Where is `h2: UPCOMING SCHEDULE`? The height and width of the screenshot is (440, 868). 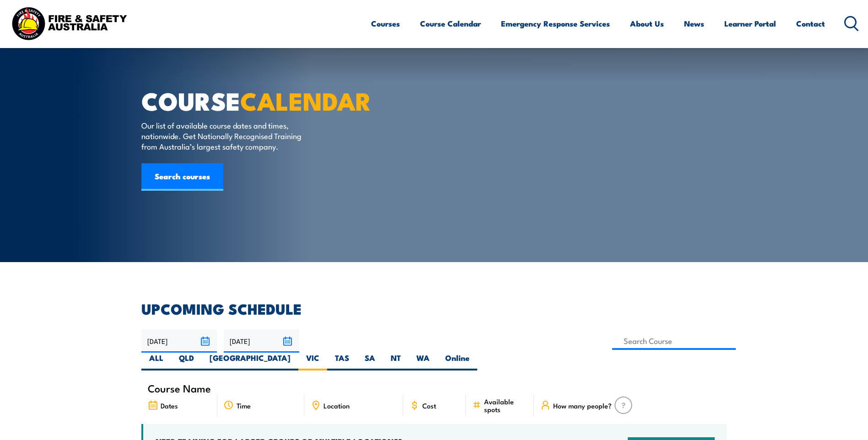 h2: UPCOMING SCHEDULE is located at coordinates (434, 308).